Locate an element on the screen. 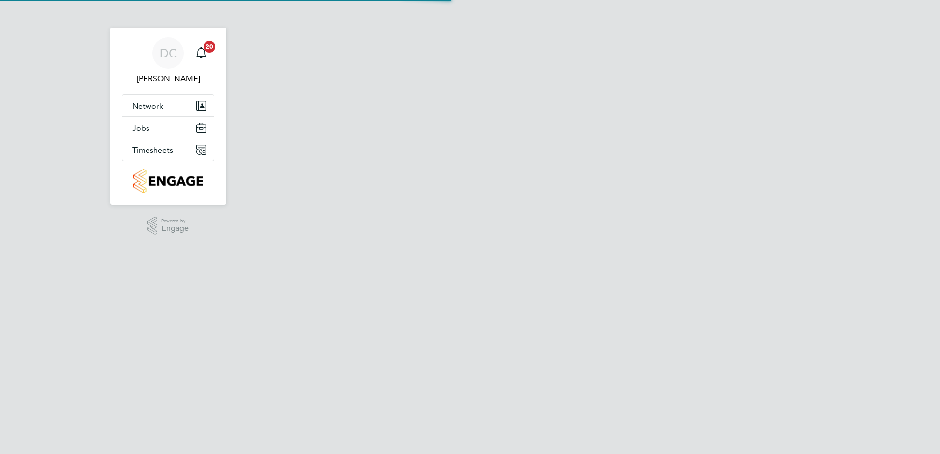 The width and height of the screenshot is (940, 454). a: 20 is located at coordinates (201, 53).